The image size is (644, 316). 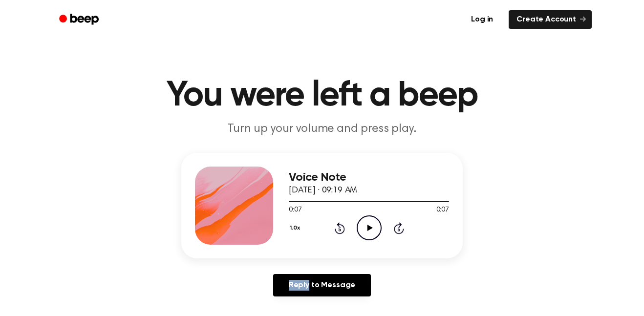 I want to click on a: Log in, so click(x=482, y=19).